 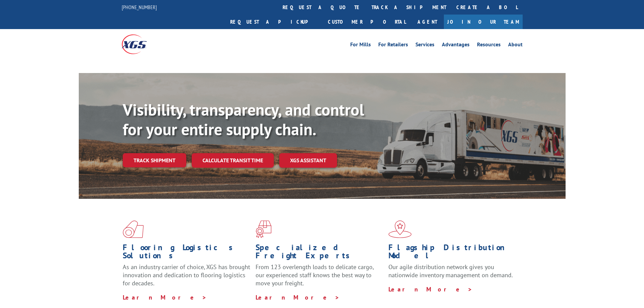 What do you see at coordinates (515, 46) in the screenshot?
I see `a: About` at bounding box center [515, 46].